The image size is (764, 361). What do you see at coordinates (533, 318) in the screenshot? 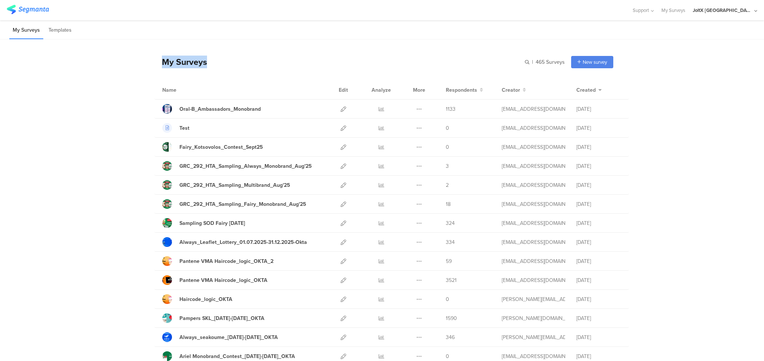
I see `div: skora.es@pg.com` at bounding box center [533, 318].